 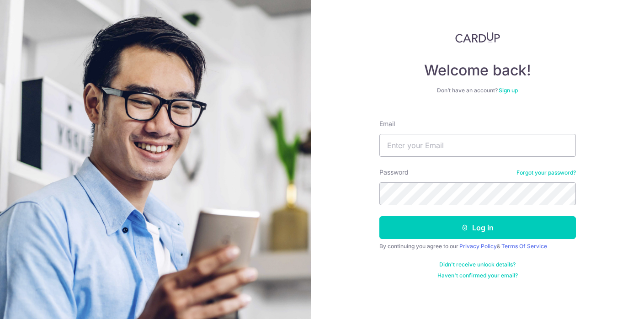 I want to click on label: Password, so click(x=394, y=172).